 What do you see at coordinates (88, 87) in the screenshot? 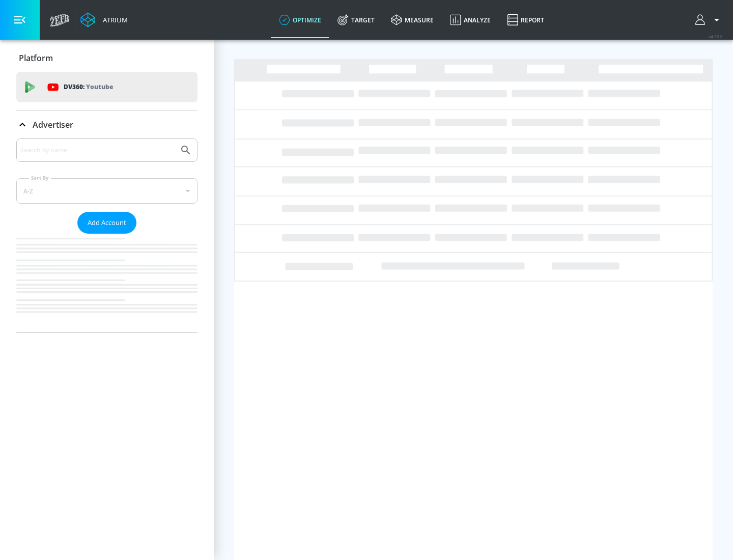
I see `p: DV360:` at bounding box center [88, 87].